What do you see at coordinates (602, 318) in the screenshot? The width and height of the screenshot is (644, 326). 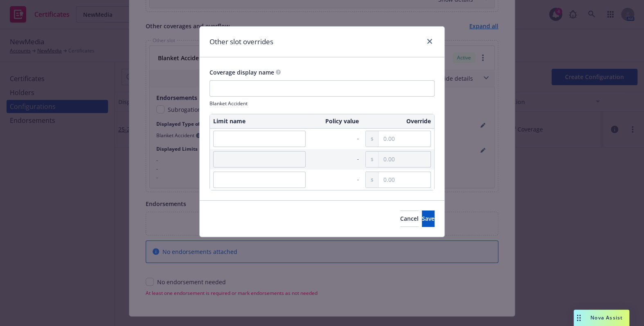 I see `button: Nova Assist` at bounding box center [602, 318].